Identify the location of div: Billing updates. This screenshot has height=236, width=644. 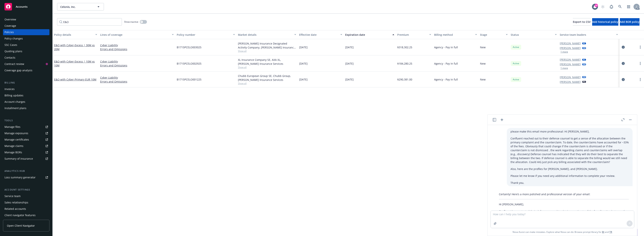
(14, 95).